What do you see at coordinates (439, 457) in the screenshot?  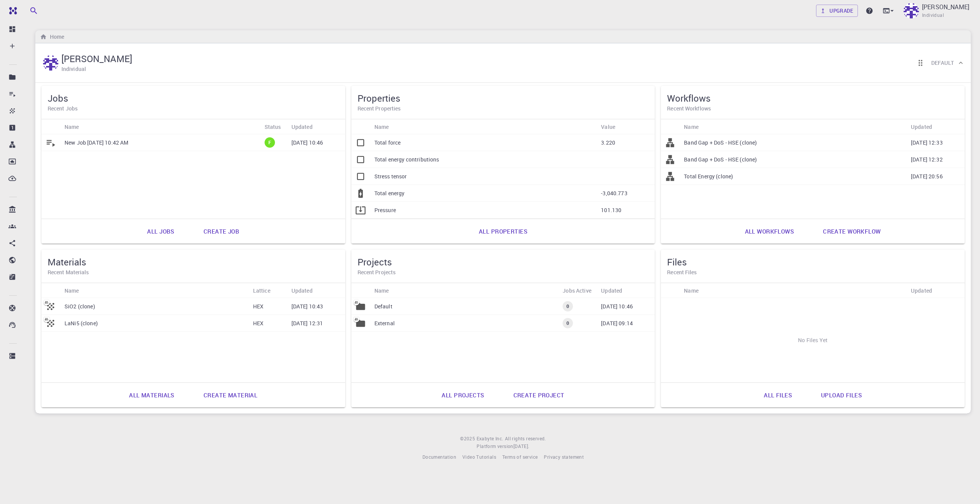 I see `span: Documentation` at bounding box center [439, 457].